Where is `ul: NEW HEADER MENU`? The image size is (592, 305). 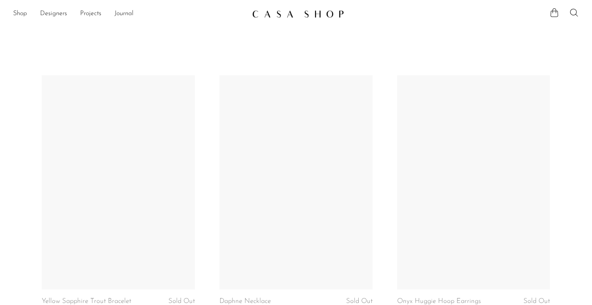
ul: NEW HEADER MENU is located at coordinates (129, 14).